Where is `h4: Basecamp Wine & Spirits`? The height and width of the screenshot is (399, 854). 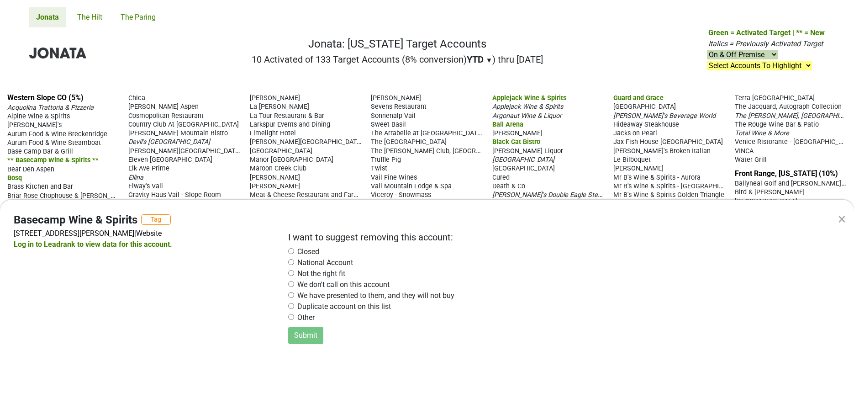 h4: Basecamp Wine & Spirits is located at coordinates (75, 220).